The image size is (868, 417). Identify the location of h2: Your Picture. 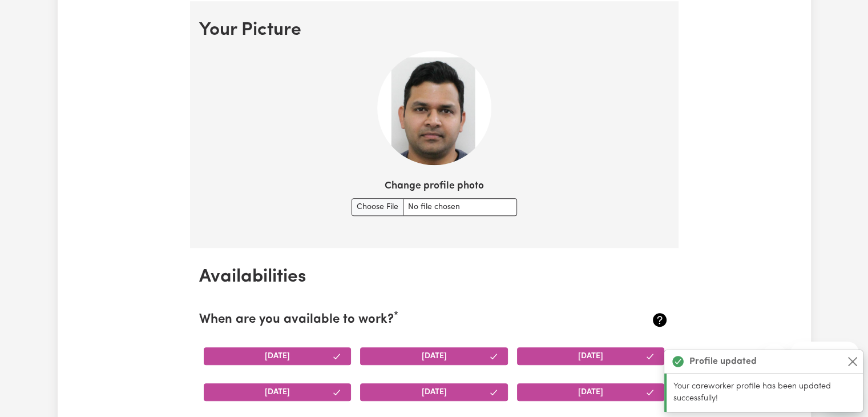
(434, 30).